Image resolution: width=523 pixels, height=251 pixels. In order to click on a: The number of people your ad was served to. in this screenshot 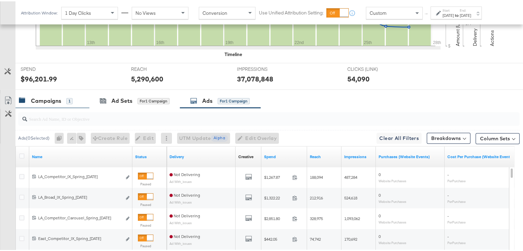, I will do `click(324, 155)`.